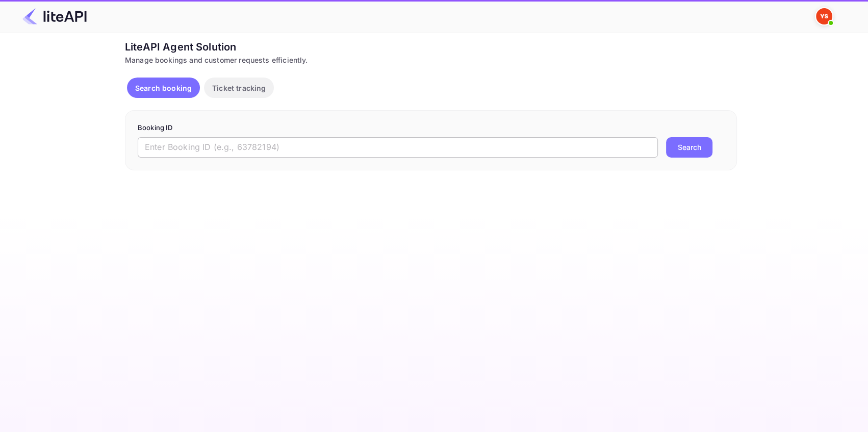 The height and width of the screenshot is (432, 868). I want to click on button: Search, so click(689, 148).